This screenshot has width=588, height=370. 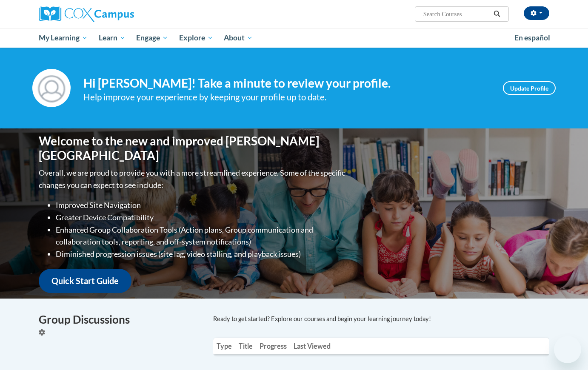 I want to click on a: Update Profile, so click(x=529, y=88).